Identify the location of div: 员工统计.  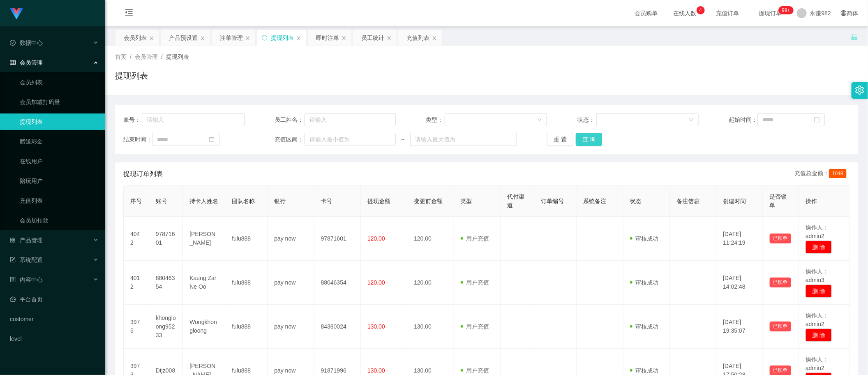
(373, 38).